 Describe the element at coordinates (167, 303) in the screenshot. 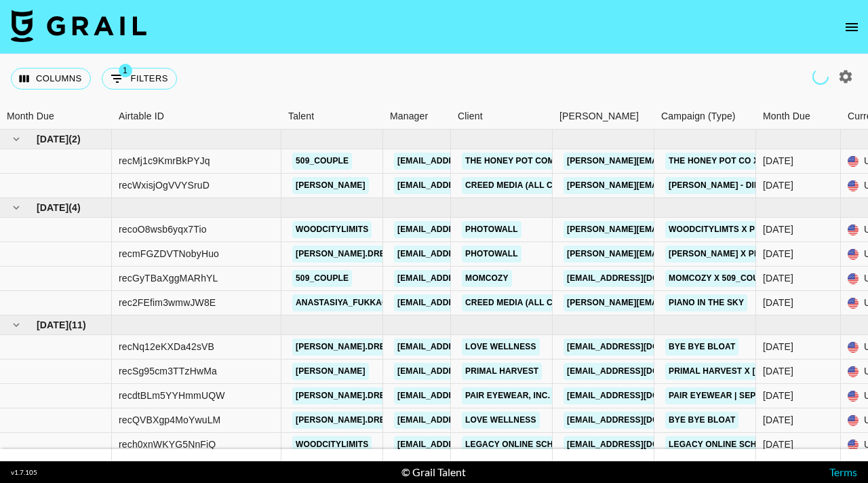

I see `div: rec2FEfim3wmwJW8E` at that location.